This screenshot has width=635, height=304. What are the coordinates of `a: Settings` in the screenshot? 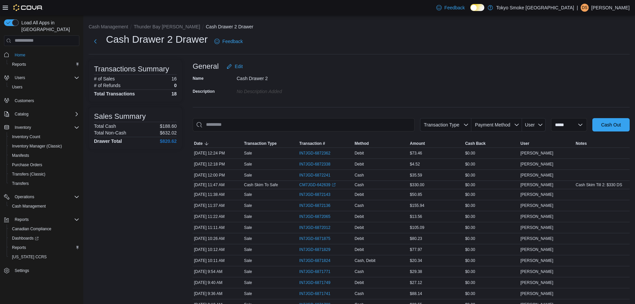 It's located at (22, 270).